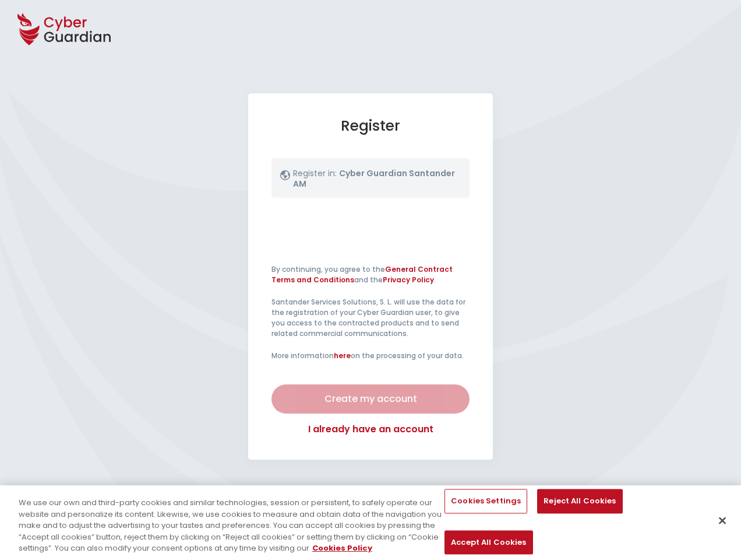  Describe the element at coordinates (723, 520) in the screenshot. I see `button: Close` at that location.